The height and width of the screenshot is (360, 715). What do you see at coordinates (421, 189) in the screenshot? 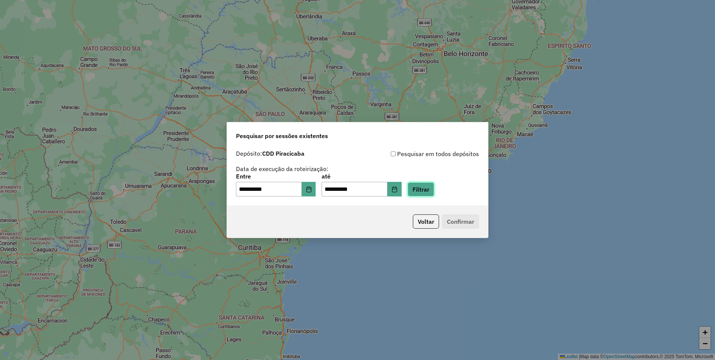
I see `button: Filtrar` at bounding box center [421, 189].